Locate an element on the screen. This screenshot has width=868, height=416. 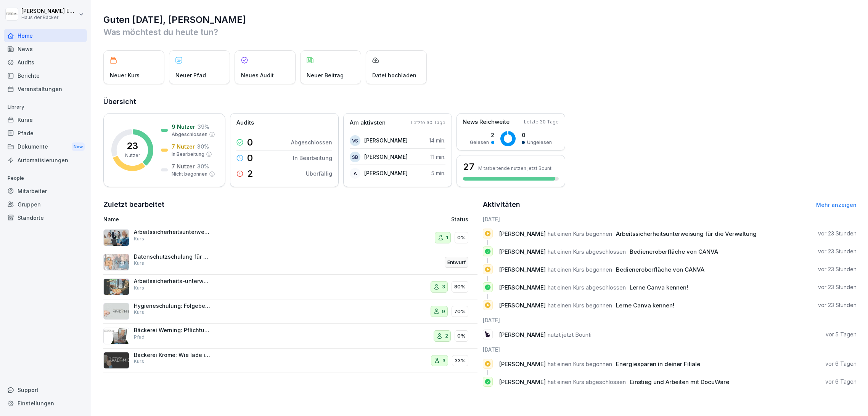
p: Neuer Kurs is located at coordinates (125, 75).